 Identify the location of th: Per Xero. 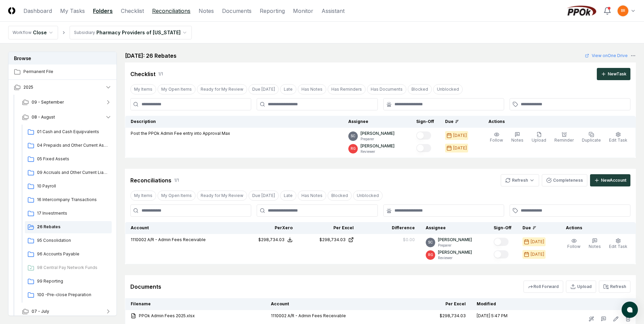
(267, 228).